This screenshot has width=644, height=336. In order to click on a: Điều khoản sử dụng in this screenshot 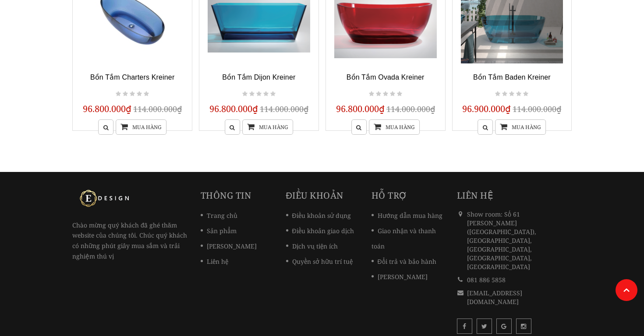, I will do `click(318, 215)`.